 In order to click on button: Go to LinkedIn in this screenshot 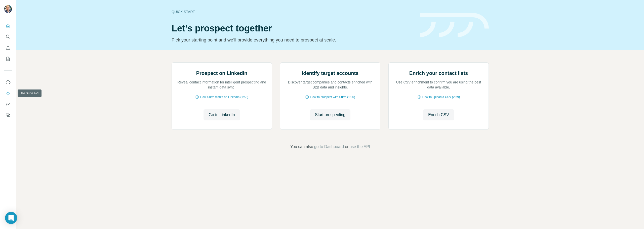, I will do `click(222, 115)`.